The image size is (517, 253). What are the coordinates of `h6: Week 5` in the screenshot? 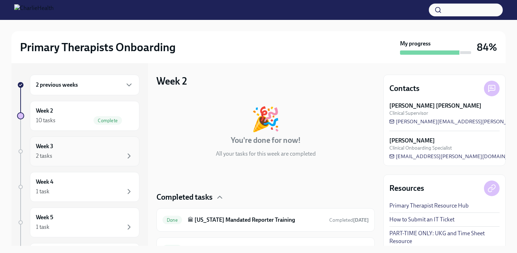 It's located at (44, 218).